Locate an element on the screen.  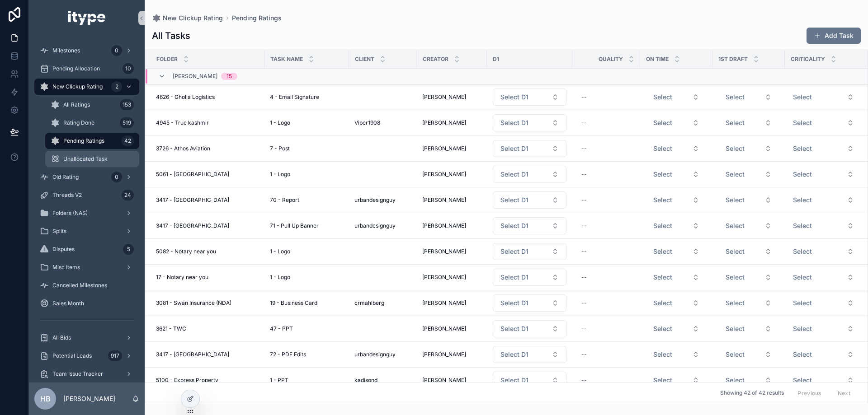
a: Pending Allocation10 is located at coordinates (87, 68).